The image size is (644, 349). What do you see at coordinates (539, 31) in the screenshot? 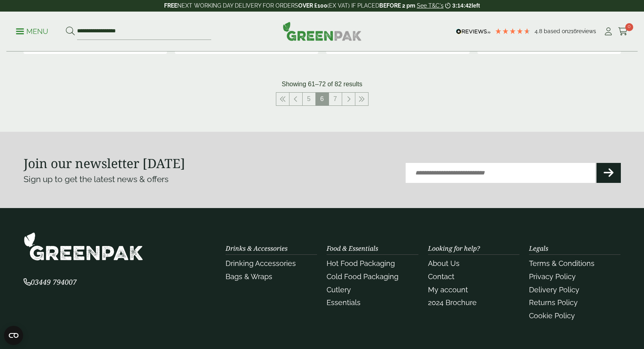
I see `span: 4.8` at bounding box center [539, 31].